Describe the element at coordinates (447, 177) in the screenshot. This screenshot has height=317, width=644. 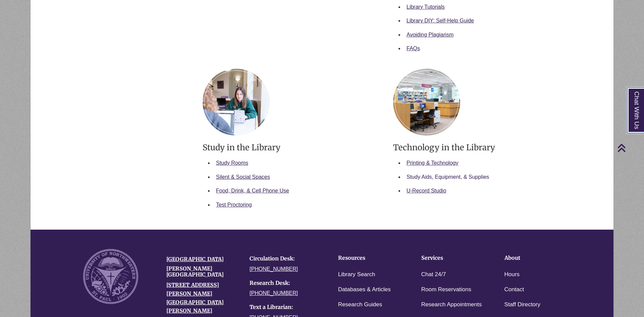
I see `a: Study Aids, Equipment, & Supplies` at that location.